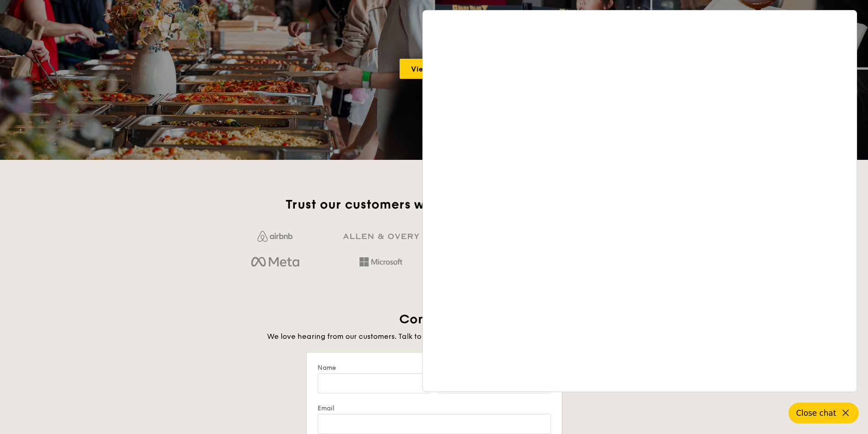 This screenshot has height=434, width=868. Describe the element at coordinates (275, 263) in the screenshot. I see `img: meta.d311700b.png` at that location.